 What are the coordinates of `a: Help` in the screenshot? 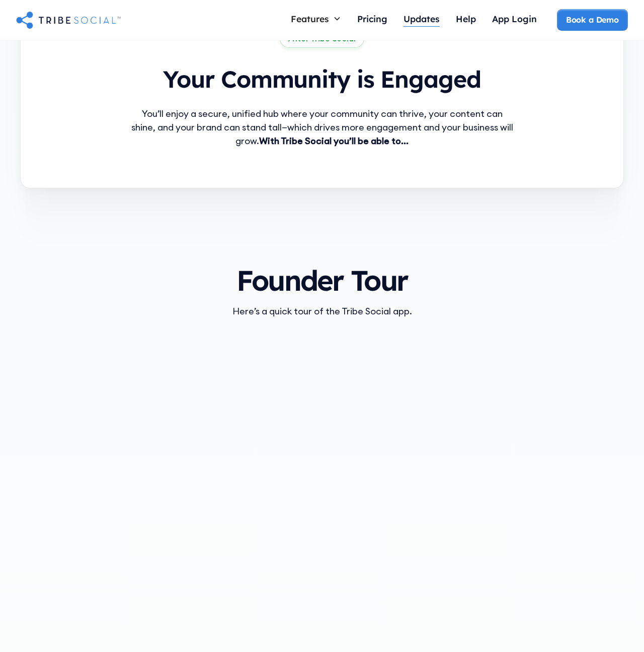 It's located at (466, 19).